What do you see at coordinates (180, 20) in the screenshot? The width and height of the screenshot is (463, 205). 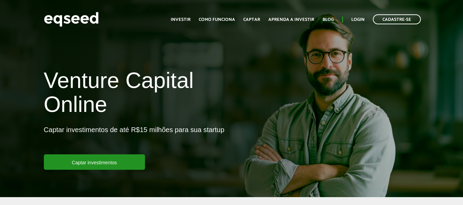 I see `a: Investir` at bounding box center [180, 20].